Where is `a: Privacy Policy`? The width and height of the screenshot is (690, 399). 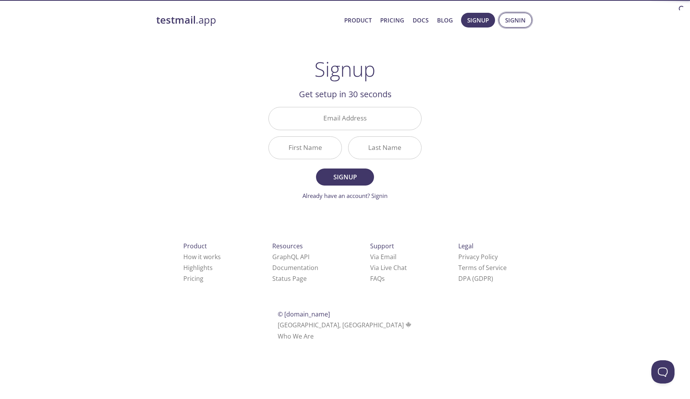 a: Privacy Policy is located at coordinates (478, 257).